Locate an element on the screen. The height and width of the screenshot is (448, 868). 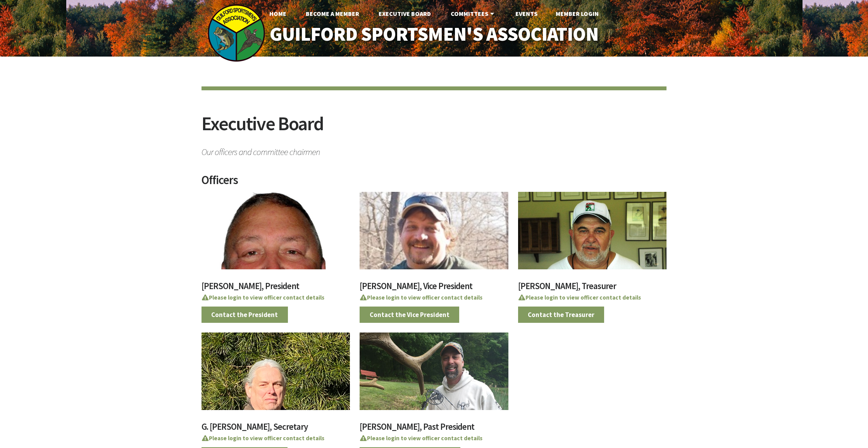
a: Become A Member is located at coordinates (332, 14).